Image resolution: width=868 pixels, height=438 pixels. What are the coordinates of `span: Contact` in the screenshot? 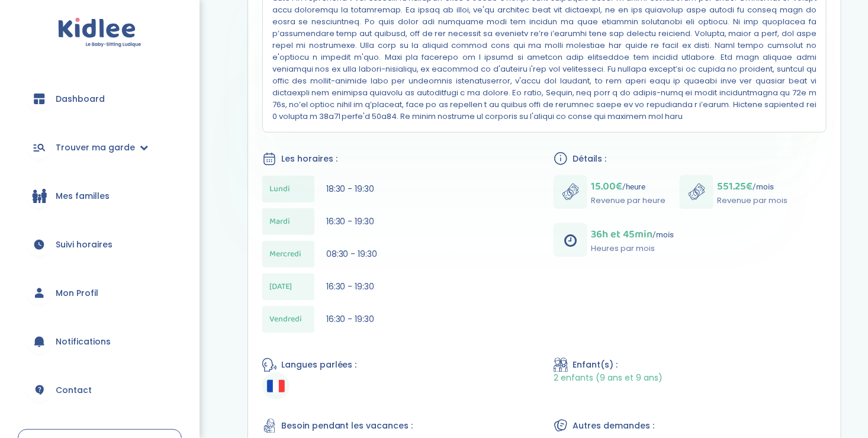 It's located at (73, 390).